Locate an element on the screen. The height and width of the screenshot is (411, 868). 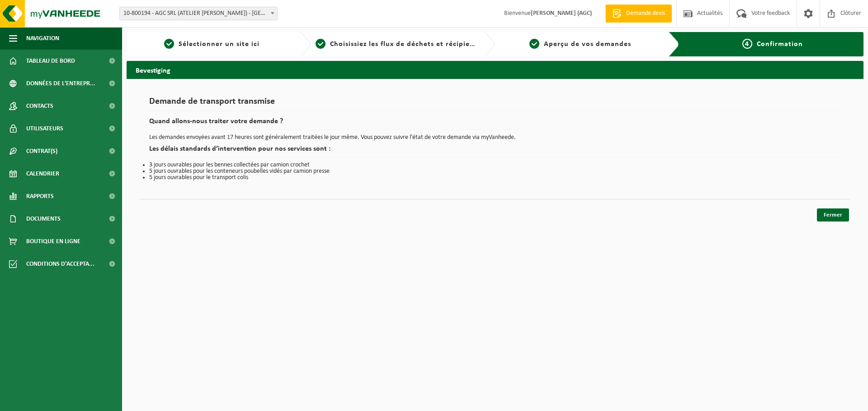
span: Demande devis is located at coordinates (645, 13).